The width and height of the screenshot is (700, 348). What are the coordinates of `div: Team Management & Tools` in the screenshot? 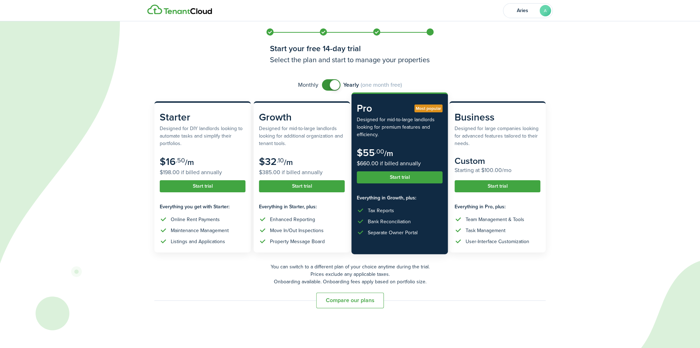 It's located at (495, 220).